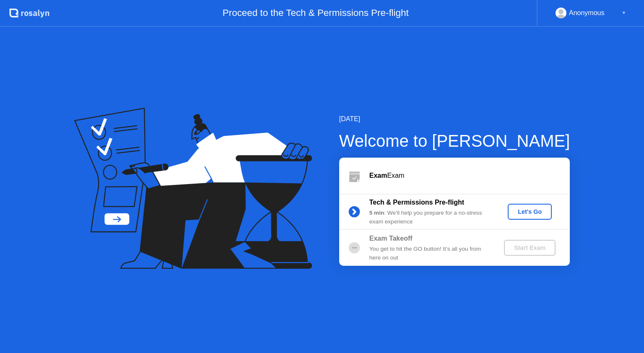 The width and height of the screenshot is (644, 353). Describe the element at coordinates (587, 13) in the screenshot. I see `div: Anonymous` at that location.